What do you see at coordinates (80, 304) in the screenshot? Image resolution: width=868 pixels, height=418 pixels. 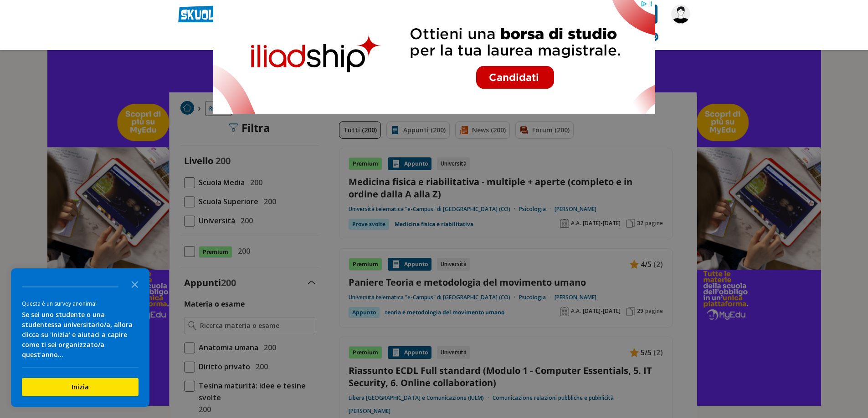 I see `div: Questa è un survey anonima!` at bounding box center [80, 304].